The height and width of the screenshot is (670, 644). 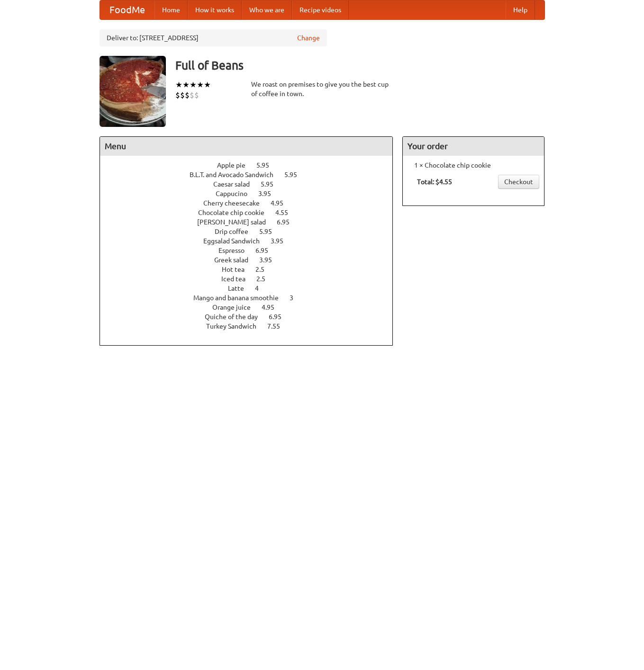 I want to click on a: Espresso 6.95, so click(x=252, y=251).